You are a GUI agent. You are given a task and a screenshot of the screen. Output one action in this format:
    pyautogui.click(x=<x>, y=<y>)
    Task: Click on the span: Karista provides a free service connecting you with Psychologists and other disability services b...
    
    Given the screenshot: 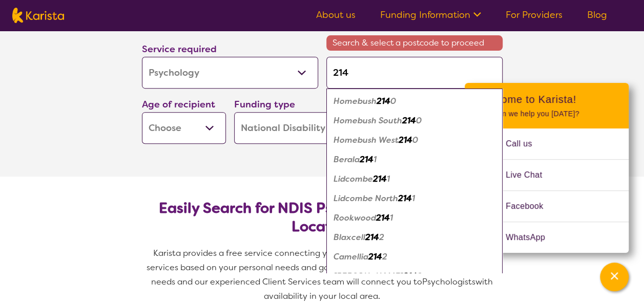 What is the action you would take?
    pyautogui.click(x=323, y=267)
    